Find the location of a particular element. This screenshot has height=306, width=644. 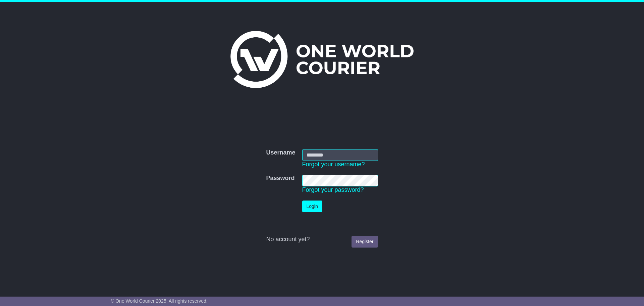

button: Login is located at coordinates (312, 206).